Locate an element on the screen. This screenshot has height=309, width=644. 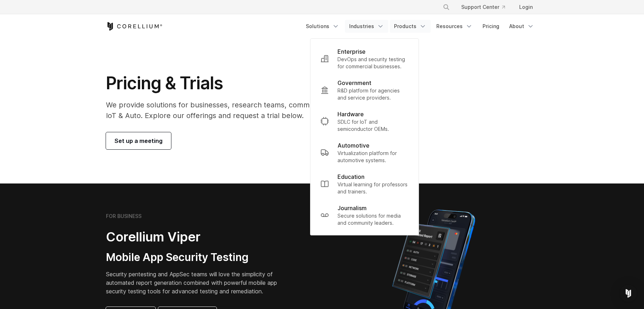
p: Enterprise is located at coordinates (351, 51).